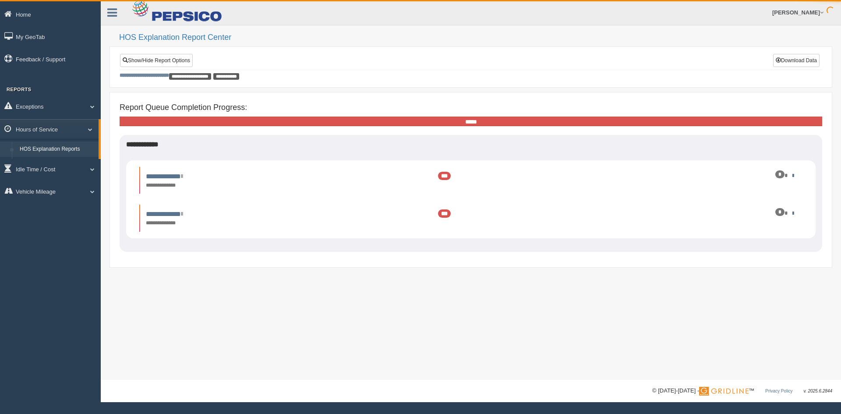 The width and height of the screenshot is (841, 414). What do you see at coordinates (476, 38) in the screenshot?
I see `h2: HOS Explanation Report Center` at bounding box center [476, 38].